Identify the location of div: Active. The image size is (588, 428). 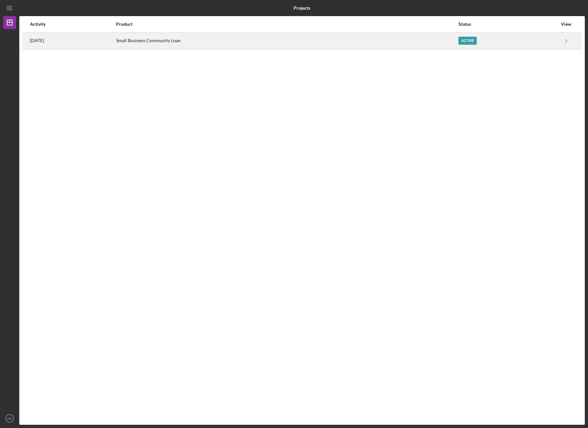
(467, 41).